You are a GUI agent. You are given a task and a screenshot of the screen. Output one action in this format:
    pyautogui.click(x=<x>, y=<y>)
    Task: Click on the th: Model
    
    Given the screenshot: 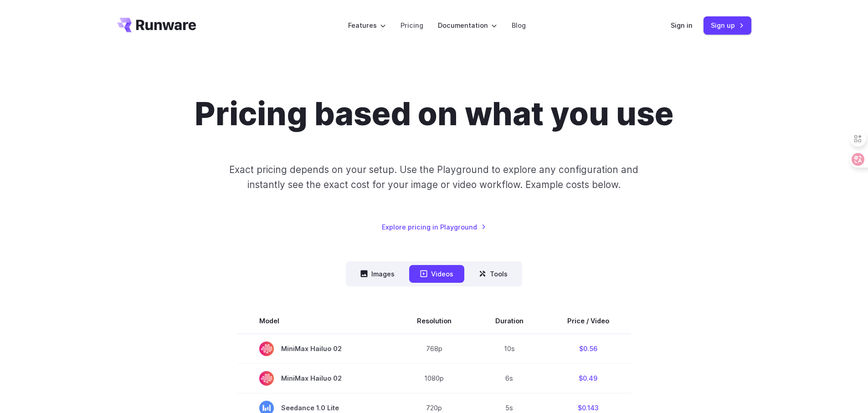 What is the action you would take?
    pyautogui.click(x=316, y=321)
    